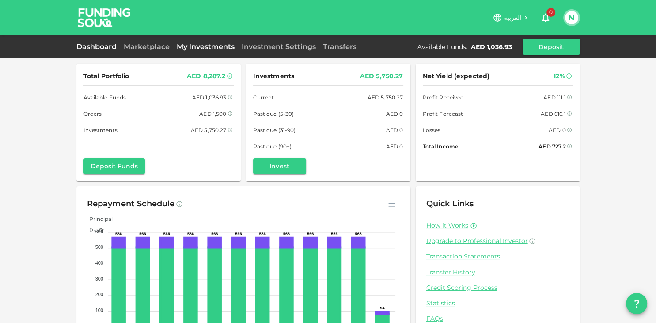  I want to click on div: AED 727.2, so click(552, 146).